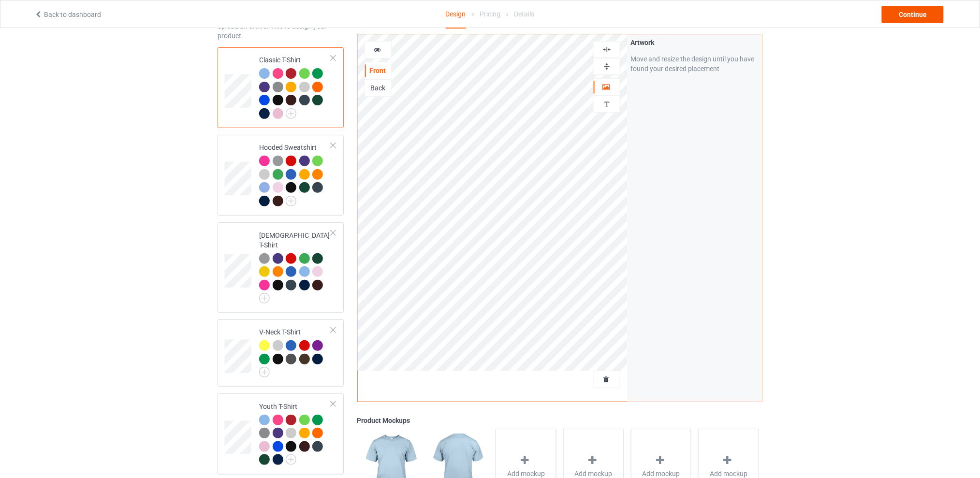 The height and width of the screenshot is (478, 980). What do you see at coordinates (379, 88) in the screenshot?
I see `div: Back` at bounding box center [379, 88].